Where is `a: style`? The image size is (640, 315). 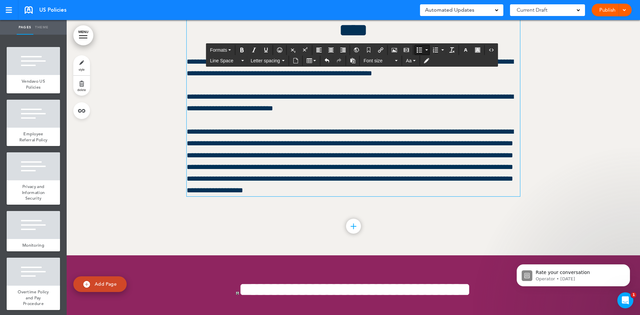 a: style is located at coordinates (82, 65).